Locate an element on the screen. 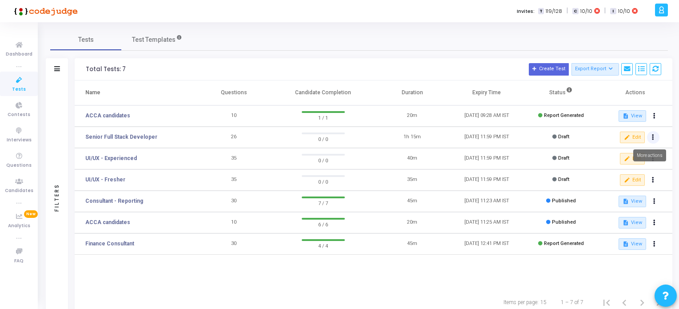 This screenshot has width=679, height=309. label: Invites: is located at coordinates (526, 11).